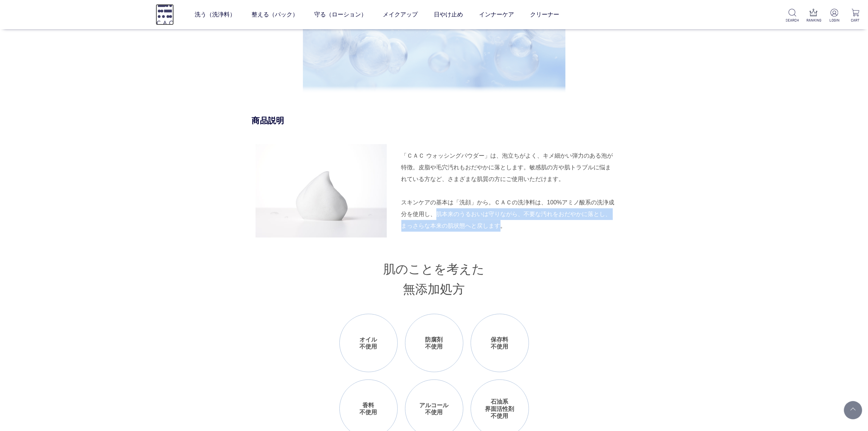 This screenshot has width=868, height=431. I want to click on p: RANKING, so click(813, 20).